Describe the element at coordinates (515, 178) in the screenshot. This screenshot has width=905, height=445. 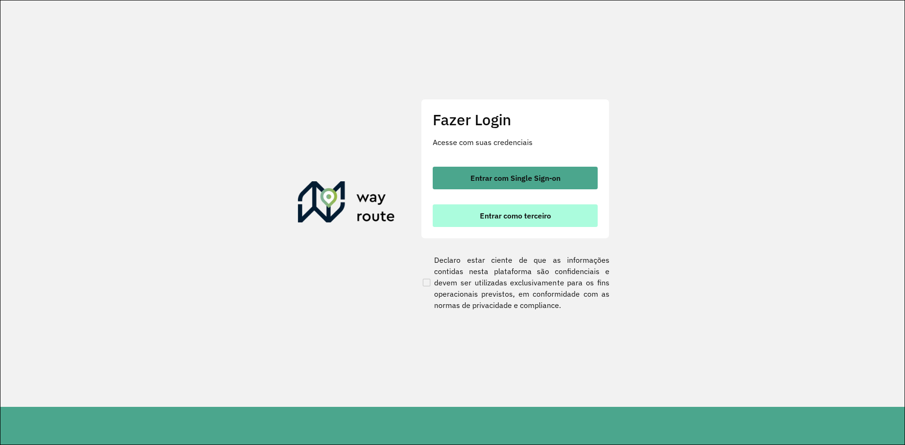
I see `span: Entrar com Single Sign-on` at that location.